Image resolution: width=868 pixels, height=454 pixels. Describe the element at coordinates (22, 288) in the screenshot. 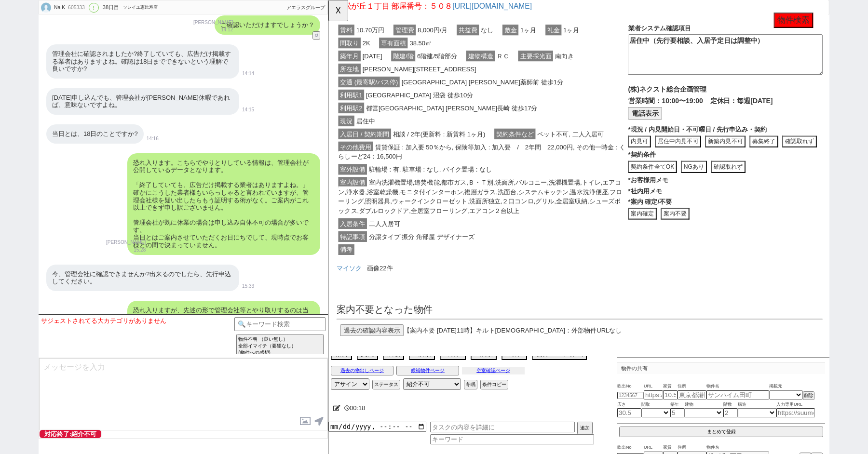

I see `a: マイソク` at that location.